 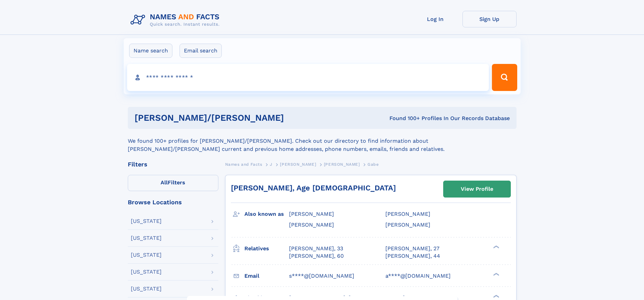 What do you see at coordinates (267, 276) in the screenshot?
I see `h3: Email` at bounding box center [267, 276].